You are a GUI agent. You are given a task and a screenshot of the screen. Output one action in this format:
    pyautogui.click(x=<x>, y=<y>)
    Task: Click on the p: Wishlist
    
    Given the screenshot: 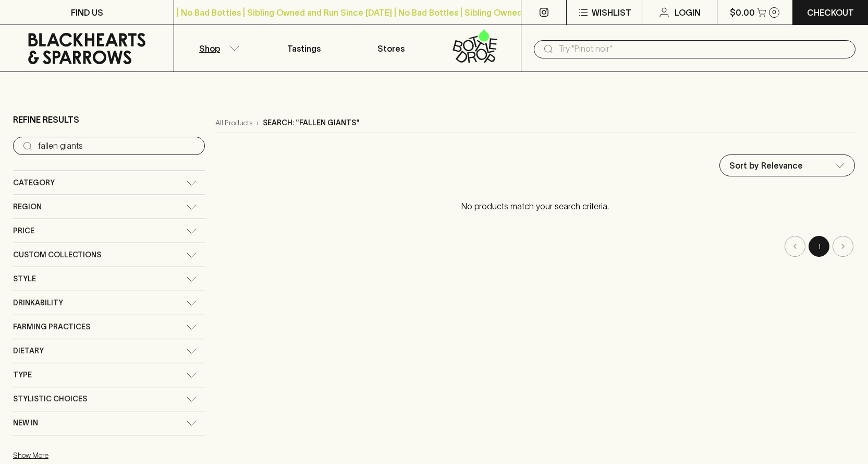 What is the action you would take?
    pyautogui.click(x=611, y=12)
    